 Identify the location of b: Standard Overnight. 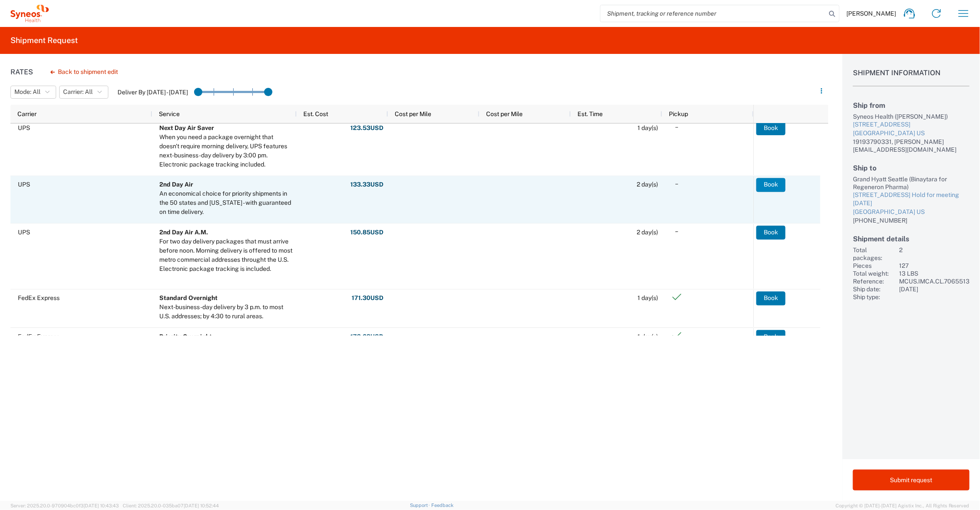
(189, 298).